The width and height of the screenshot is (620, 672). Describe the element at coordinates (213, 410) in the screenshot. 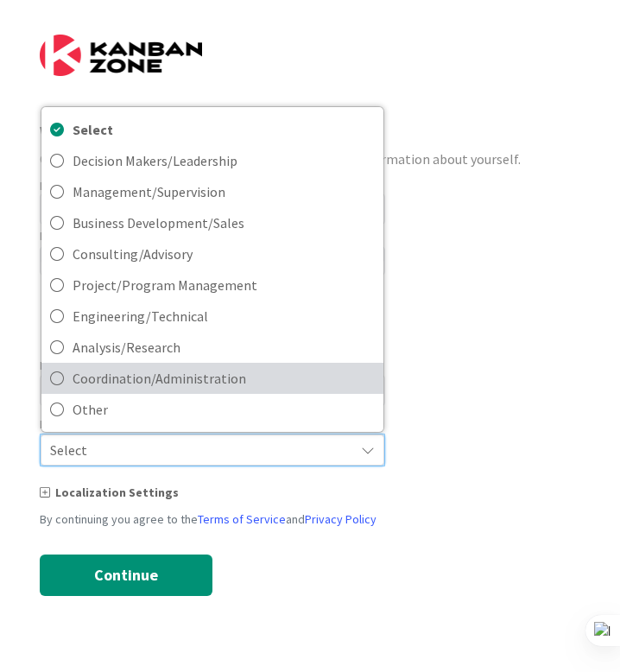

I see `a: Other` at that location.